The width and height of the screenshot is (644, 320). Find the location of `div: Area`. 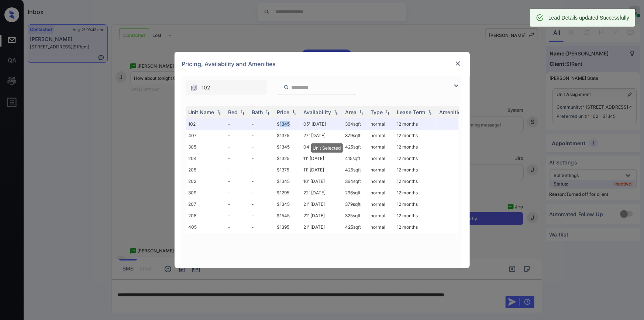

div: Area is located at coordinates (351, 112).